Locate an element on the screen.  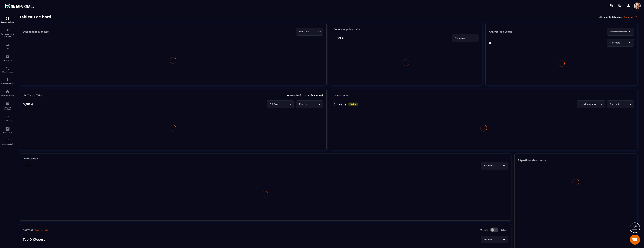
a: accountantaccountantComptabilité is located at coordinates (8, 142).